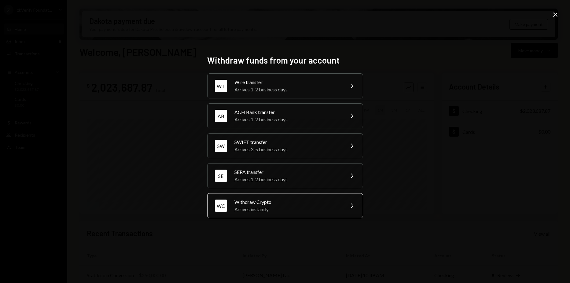 The width and height of the screenshot is (570, 283). I want to click on div: SWIFT transfer, so click(287, 142).